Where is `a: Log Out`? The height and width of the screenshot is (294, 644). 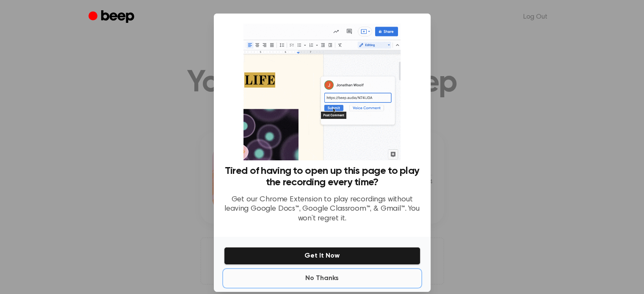 a: Log Out is located at coordinates (535, 17).